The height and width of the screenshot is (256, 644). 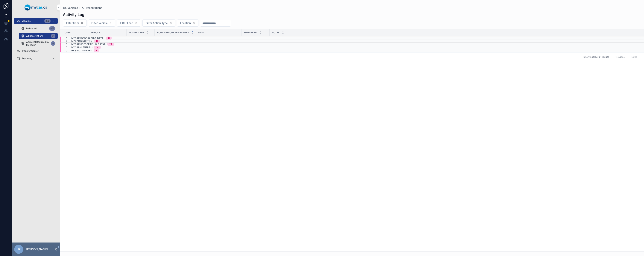 What do you see at coordinates (157, 23) in the screenshot?
I see `span: Filter Action Type` at bounding box center [157, 23].